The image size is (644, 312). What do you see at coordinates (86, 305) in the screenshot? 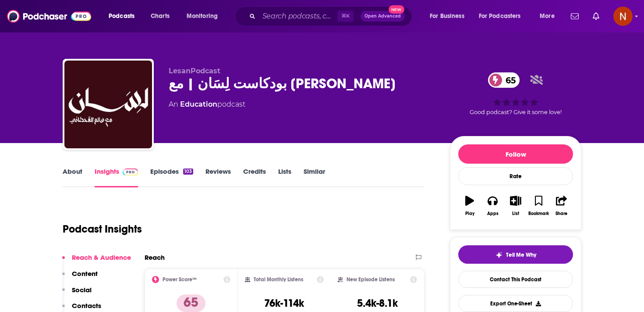
I see `p: Contacts` at bounding box center [86, 305].